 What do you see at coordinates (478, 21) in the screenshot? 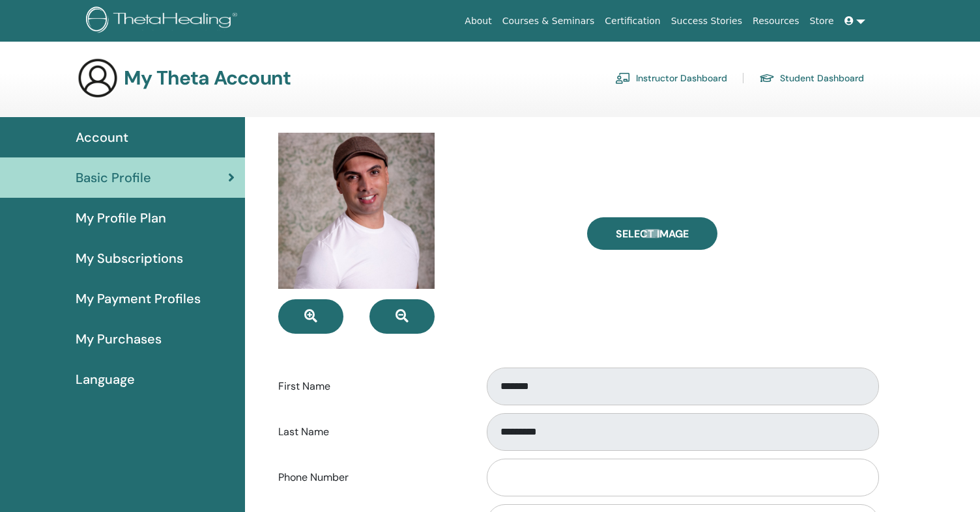
I see `a: About` at bounding box center [478, 21].